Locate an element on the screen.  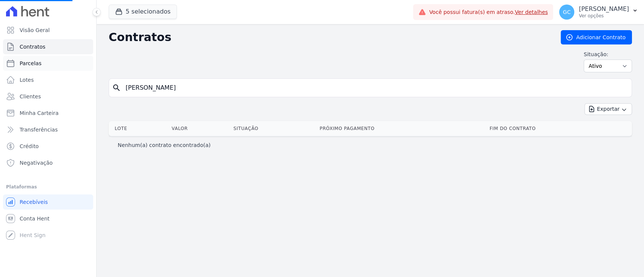
a: Ver detalhes is located at coordinates (531, 12).